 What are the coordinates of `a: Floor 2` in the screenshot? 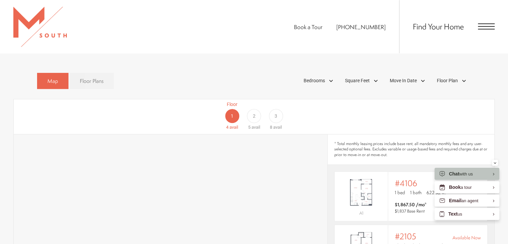 It's located at (254, 116).